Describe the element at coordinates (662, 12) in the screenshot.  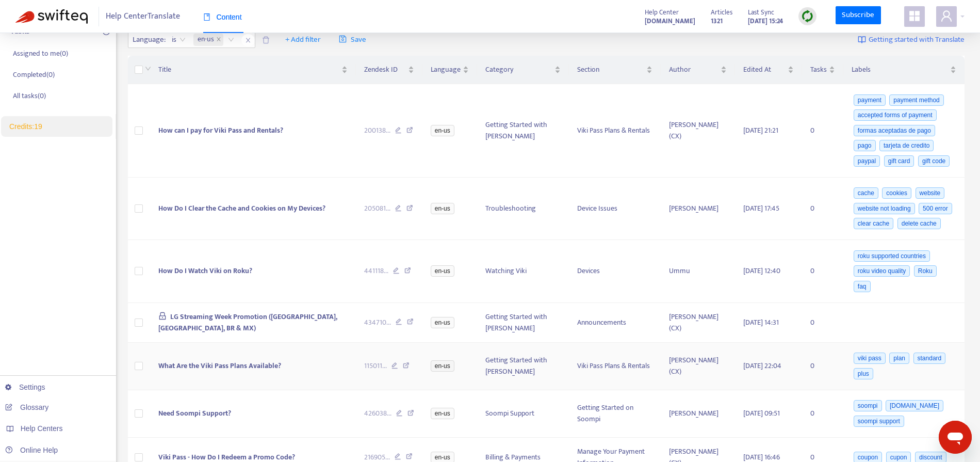
I see `span: Help Center` at that location.